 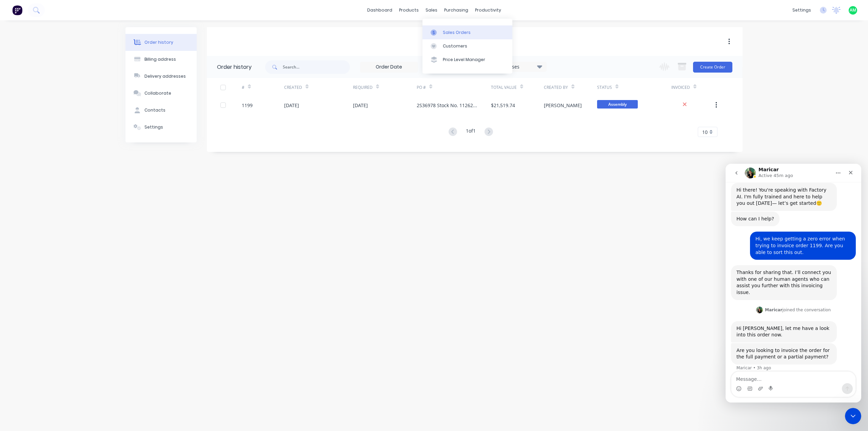 What do you see at coordinates (77, 81) in the screenshot?
I see `div: Hi, we keep getting a zero error when trying to invoice order 1199. Are you able to sort this out.` at bounding box center [77, 81].